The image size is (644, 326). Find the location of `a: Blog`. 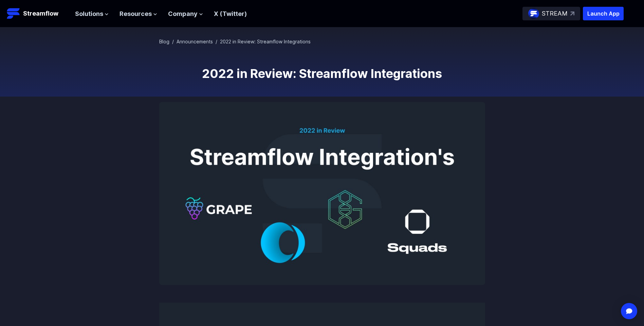

a: Blog is located at coordinates (164, 42).